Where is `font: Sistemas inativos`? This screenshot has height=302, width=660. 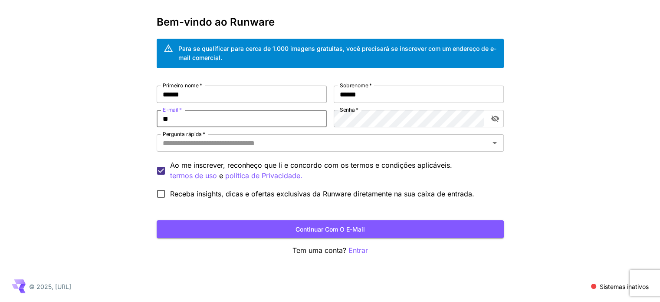
font: Sistemas inativos is located at coordinates (624, 286).